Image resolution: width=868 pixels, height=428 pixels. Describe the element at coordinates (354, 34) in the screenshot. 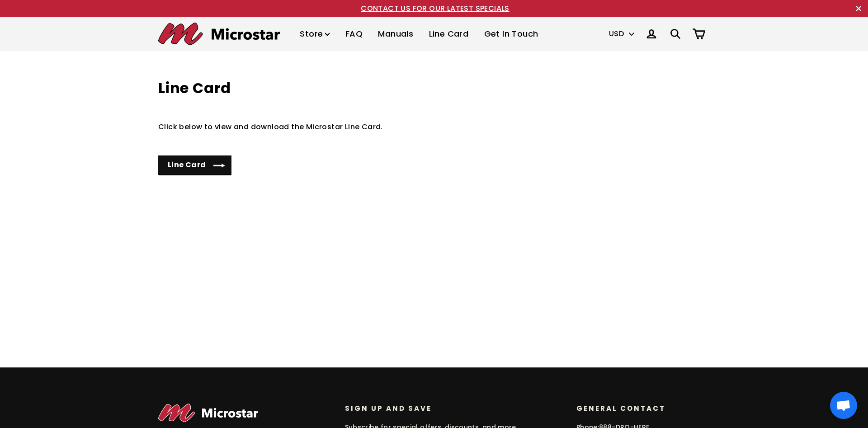

I see `a: FAQ` at that location.